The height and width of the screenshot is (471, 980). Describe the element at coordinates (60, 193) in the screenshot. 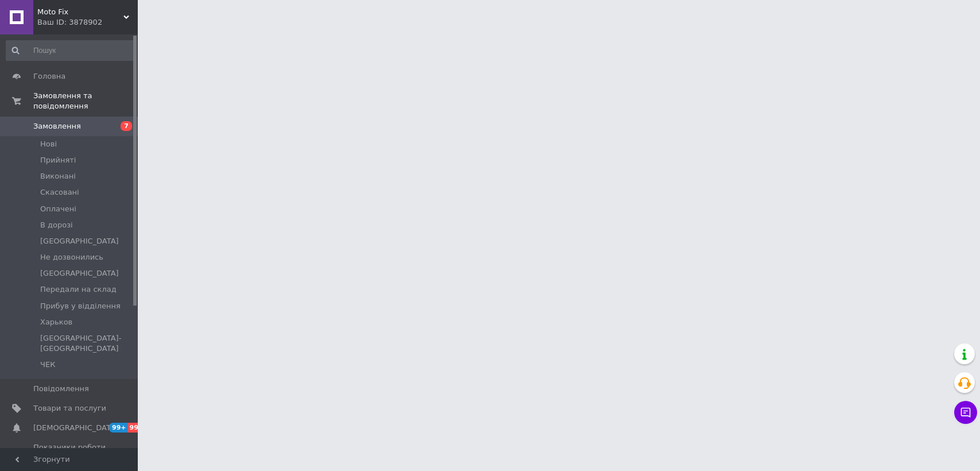

I see `span: Скасовані` at that location.